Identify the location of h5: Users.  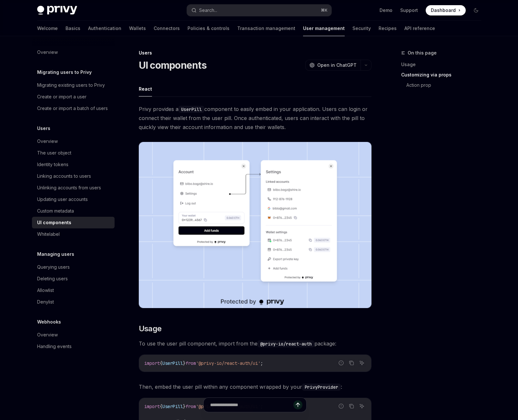
(44, 128).